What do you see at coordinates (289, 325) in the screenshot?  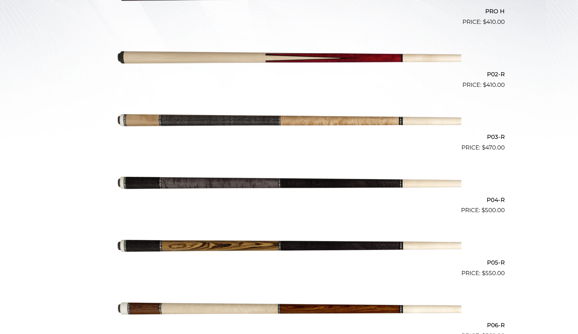 I see `h2: P06-R` at bounding box center [289, 325].